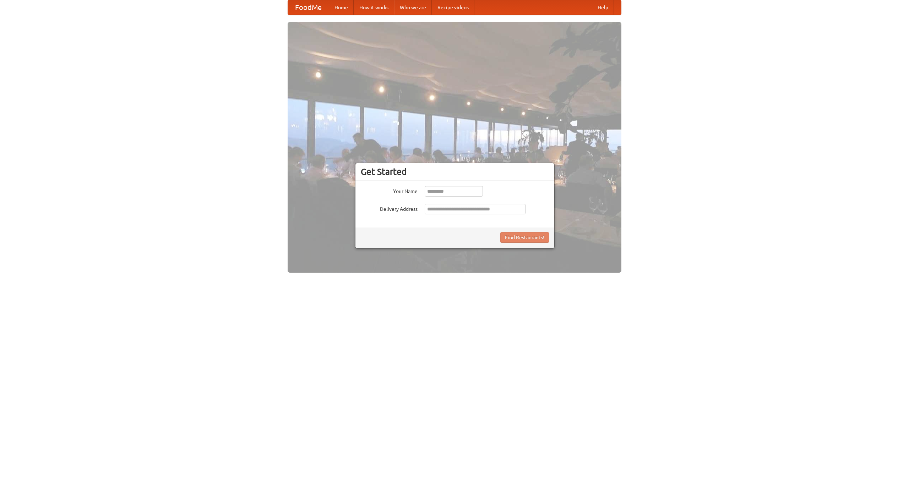  What do you see at coordinates (603, 7) in the screenshot?
I see `a: Help` at bounding box center [603, 7].